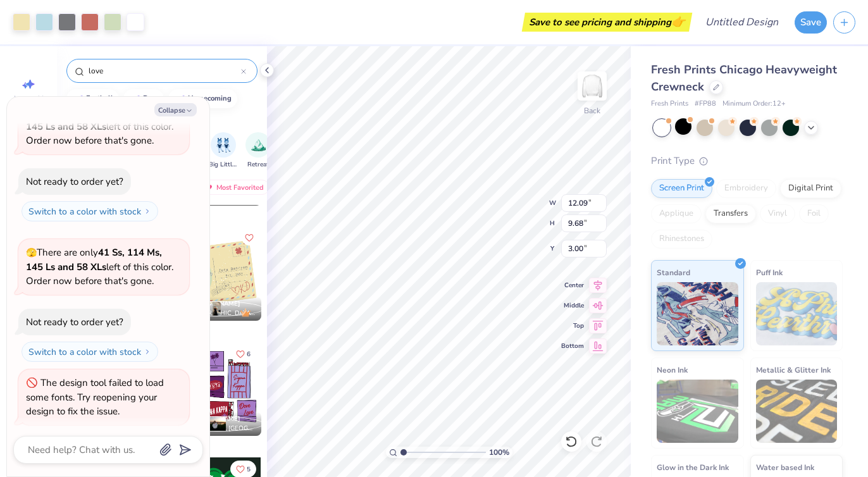  Describe the element at coordinates (258, 165) in the screenshot. I see `span: Retreat` at that location.